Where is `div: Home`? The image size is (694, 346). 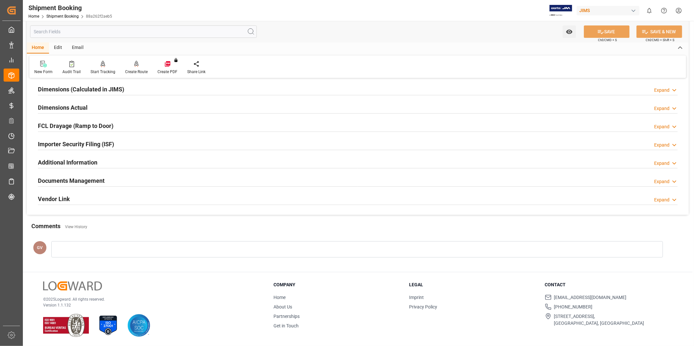
div: Home is located at coordinates (38, 48).